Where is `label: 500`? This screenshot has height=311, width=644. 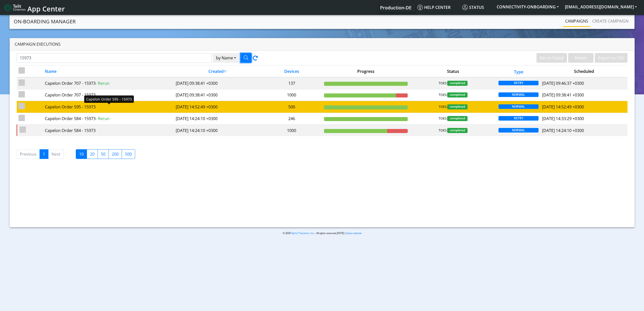
label: 500 is located at coordinates (129, 154).